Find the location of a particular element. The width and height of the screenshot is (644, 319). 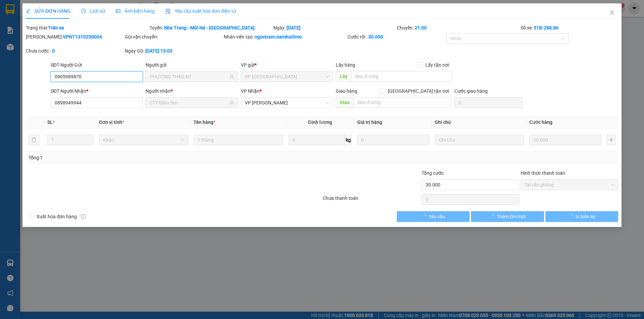

div: Trạng thái: is located at coordinates (87, 28).